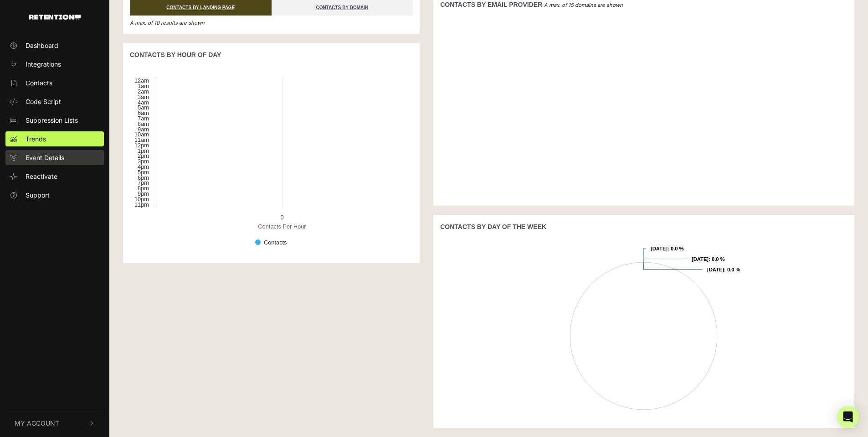 Image resolution: width=868 pixels, height=437 pixels. What do you see at coordinates (36, 138) in the screenshot?
I see `span: Trends` at bounding box center [36, 138].